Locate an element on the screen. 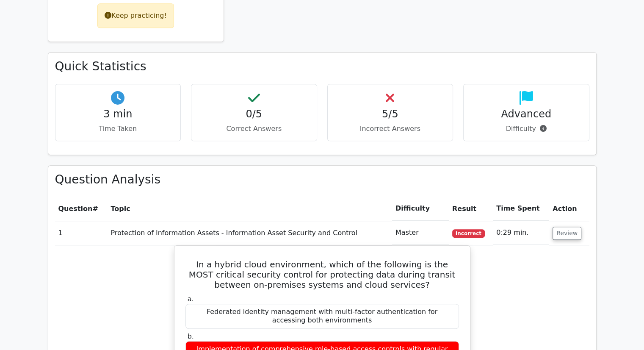  h3: Quick Statistics is located at coordinates (322, 66).